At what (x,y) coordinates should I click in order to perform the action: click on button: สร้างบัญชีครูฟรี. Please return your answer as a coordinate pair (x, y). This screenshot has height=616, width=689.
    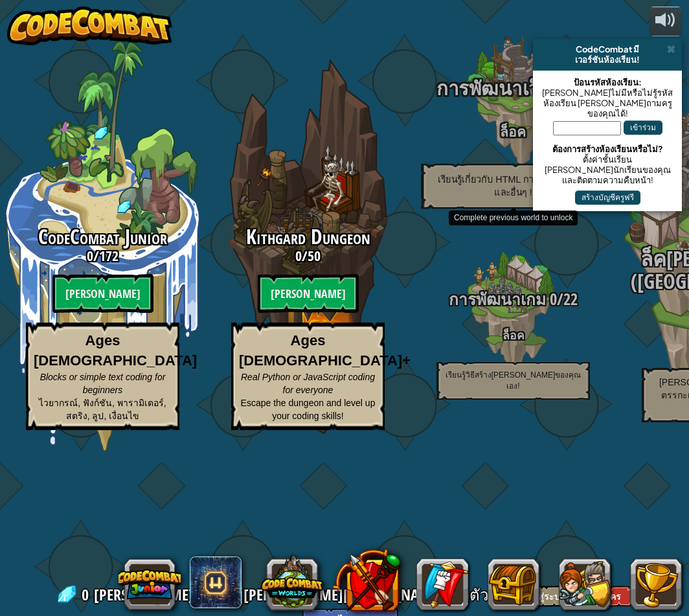
    Looking at the image, I should click on (608, 197).